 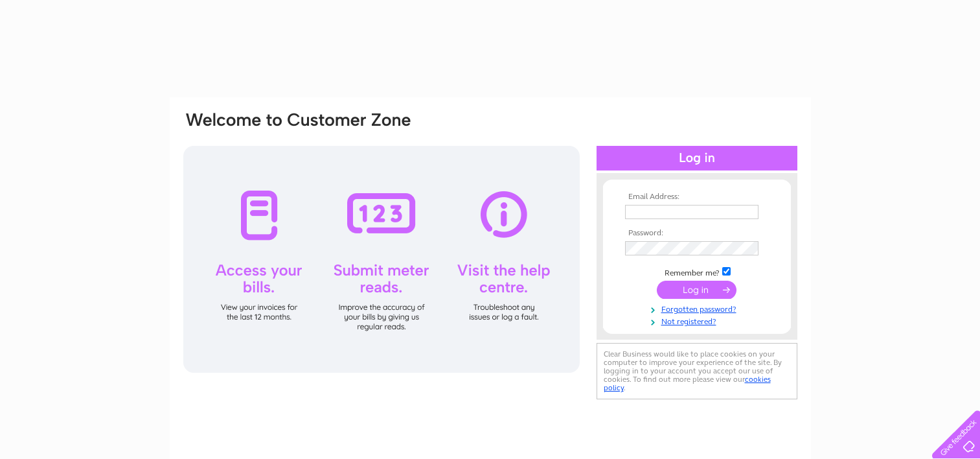 I want to click on div: Clear Business would like to place cookies on your computer to improve your experience of the sit..., so click(x=697, y=370).